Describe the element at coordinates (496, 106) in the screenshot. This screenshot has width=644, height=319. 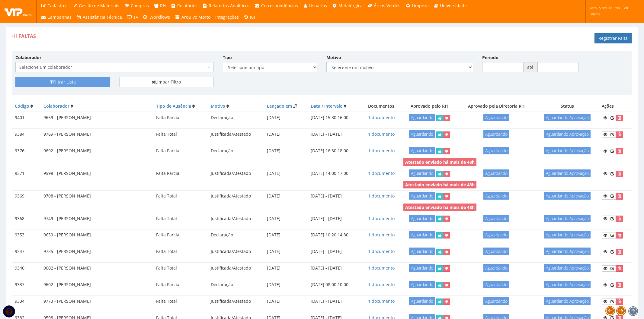
I see `th: Aprovado pela Diretoria RH` at that location.